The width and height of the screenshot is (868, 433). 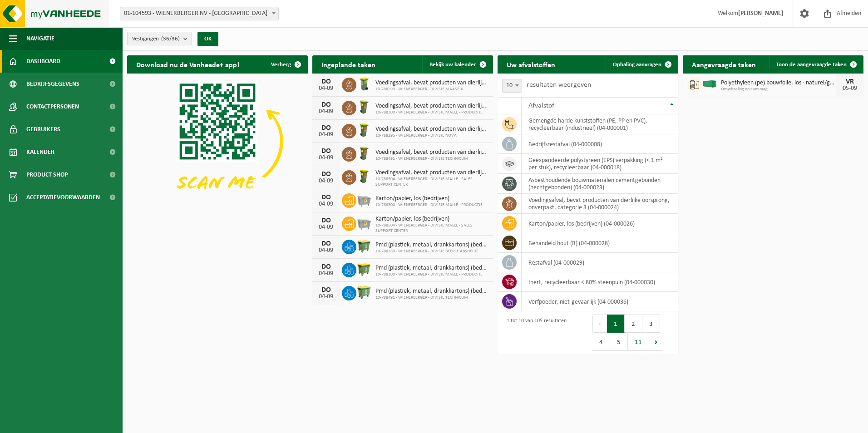 I want to click on a: Bekijk uw kalender, so click(x=457, y=64).